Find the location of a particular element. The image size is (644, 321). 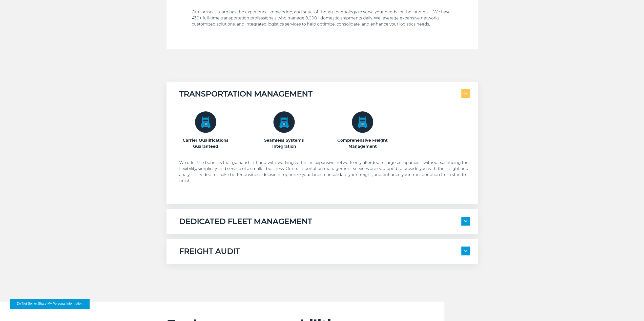

h5: TRANSPORTATION MANAGEMENT is located at coordinates (246, 94).